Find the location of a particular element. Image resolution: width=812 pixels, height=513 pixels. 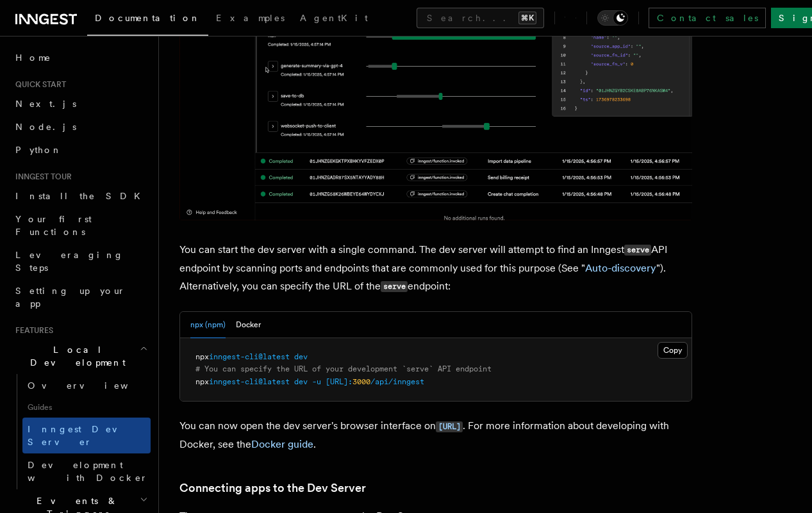

span: Node.js is located at coordinates (46, 127).